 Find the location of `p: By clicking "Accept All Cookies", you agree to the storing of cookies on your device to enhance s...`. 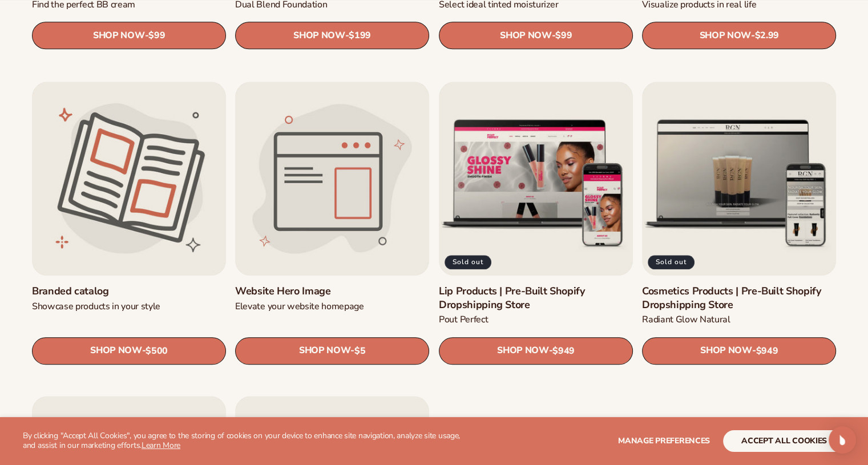

p: By clicking "Accept All Cookies", you agree to the storing of cookies on your device to enhance s... is located at coordinates (247, 442).